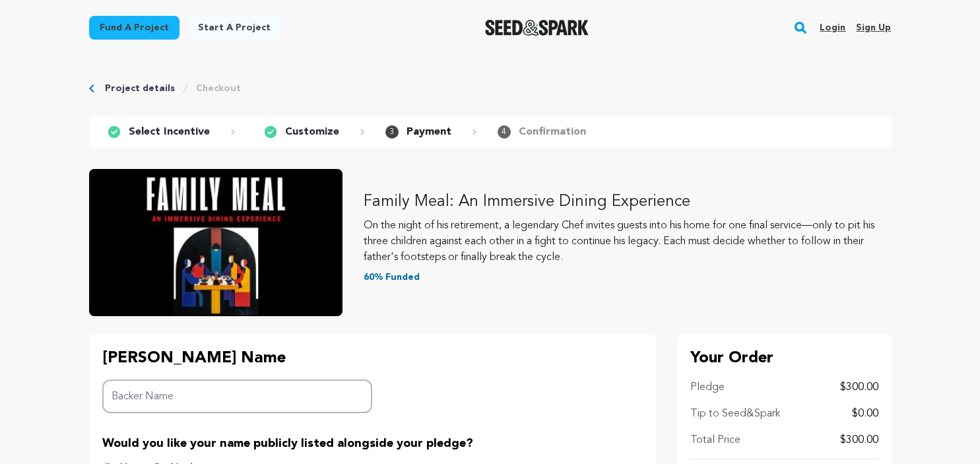 The image size is (980, 464). I want to click on p: Customize, so click(312, 132).